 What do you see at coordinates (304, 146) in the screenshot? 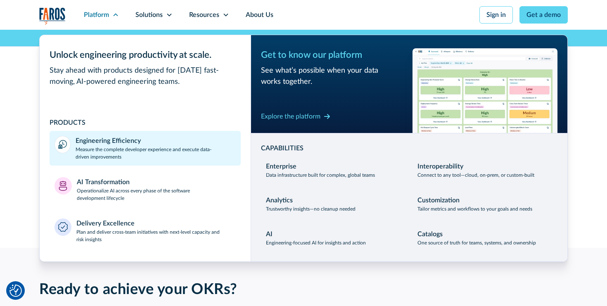
I see `nav: Platform` at bounding box center [304, 146].